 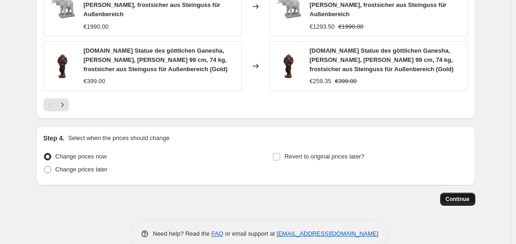 I want to click on button: Continue, so click(x=458, y=199).